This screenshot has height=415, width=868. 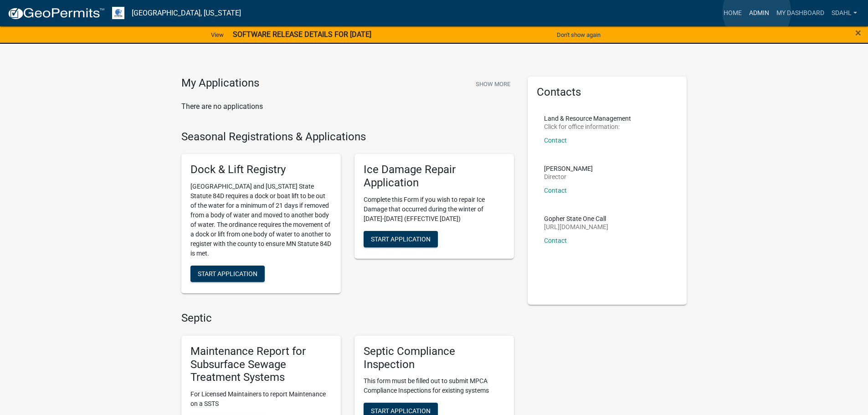 I want to click on h5: Dock & Lift Registry, so click(x=261, y=170).